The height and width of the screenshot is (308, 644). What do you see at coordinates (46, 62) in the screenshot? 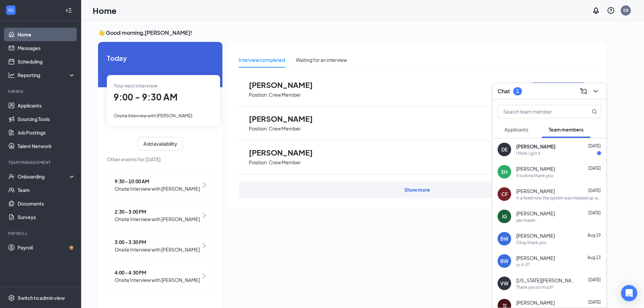
I see `a: Scheduling` at bounding box center [46, 62].